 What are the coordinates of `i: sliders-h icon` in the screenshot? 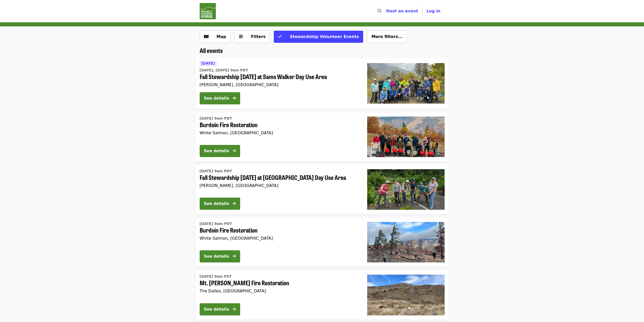 It's located at (241, 37).